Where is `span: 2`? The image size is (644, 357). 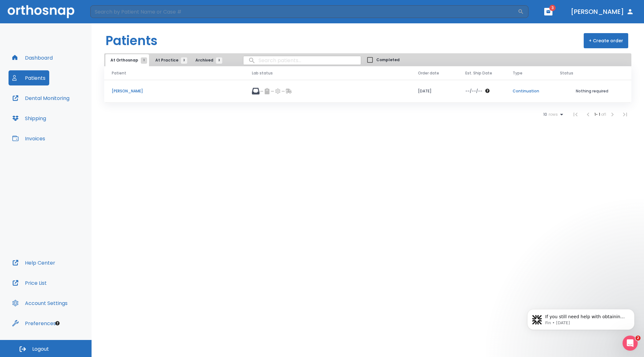
span: 2 is located at coordinates (638, 338).